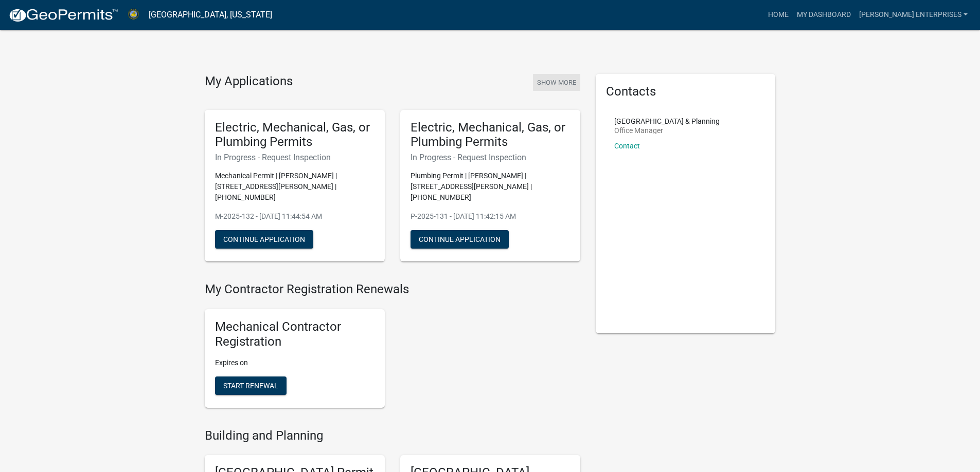 The image size is (980, 472). Describe the element at coordinates (133, 14) in the screenshot. I see `img: Abbeville County, South Carolina` at that location.